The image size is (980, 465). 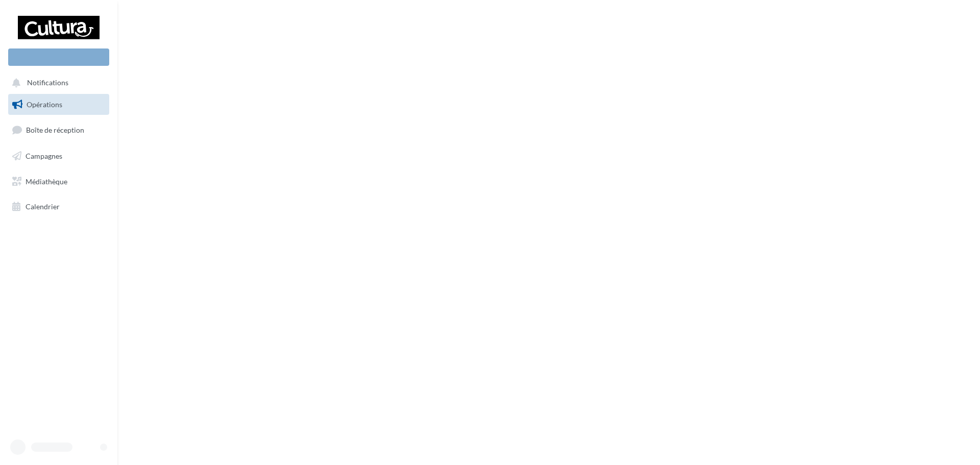 What do you see at coordinates (47, 181) in the screenshot?
I see `span: Médiathèque` at bounding box center [47, 181].